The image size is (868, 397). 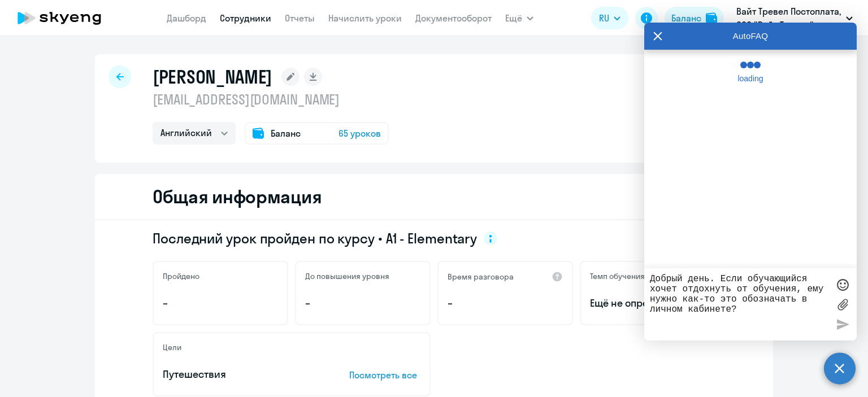 What do you see at coordinates (604, 18) in the screenshot?
I see `span: RU` at bounding box center [604, 18].